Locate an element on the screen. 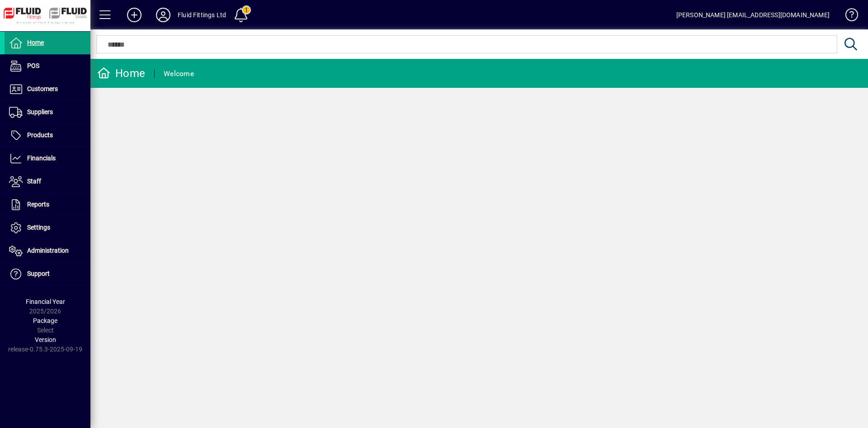 This screenshot has width=868, height=428. span: Customers is located at coordinates (43, 89).